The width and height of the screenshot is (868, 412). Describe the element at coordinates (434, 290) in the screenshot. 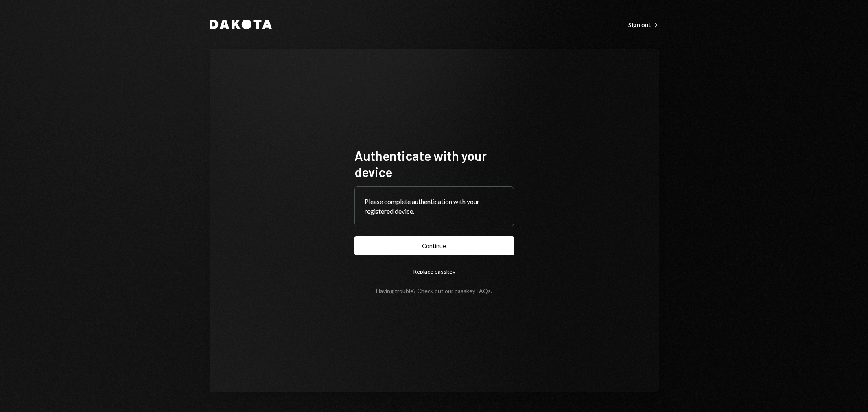

I see `div: Having trouble? Check out our .` at that location.